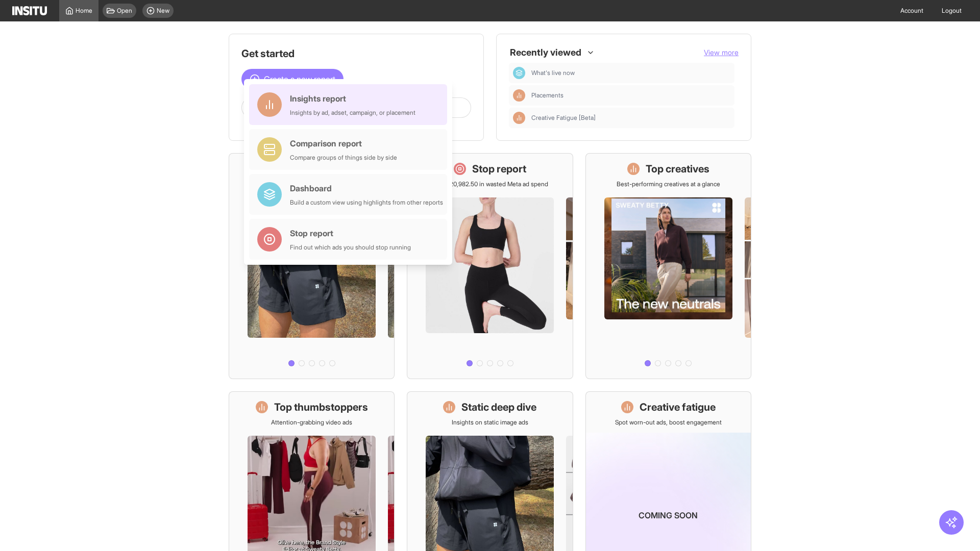 The image size is (980, 551). I want to click on div: Compare groups of things side by side, so click(343, 157).